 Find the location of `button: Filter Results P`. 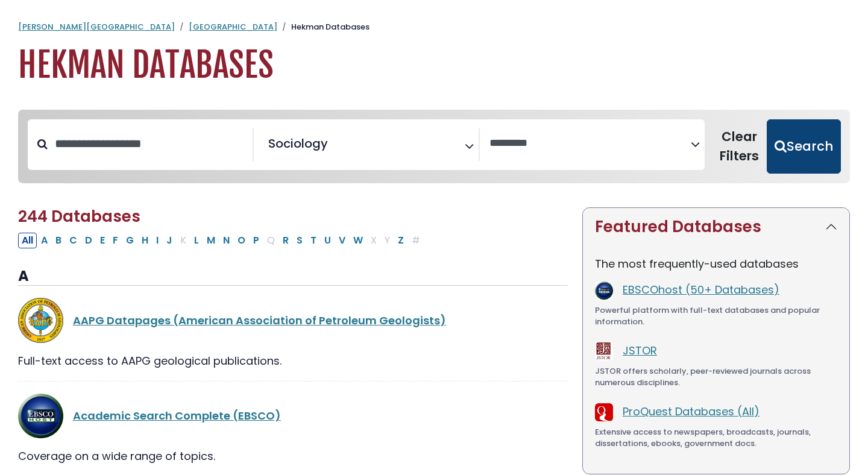

button: Filter Results P is located at coordinates (256, 240).